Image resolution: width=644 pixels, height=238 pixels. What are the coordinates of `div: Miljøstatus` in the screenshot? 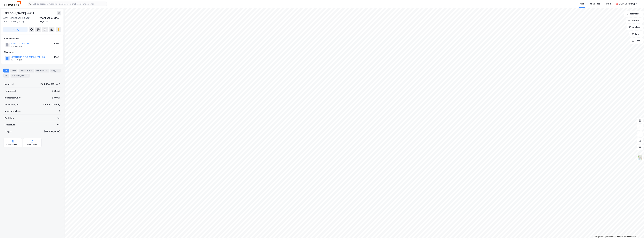 It's located at (32, 145).